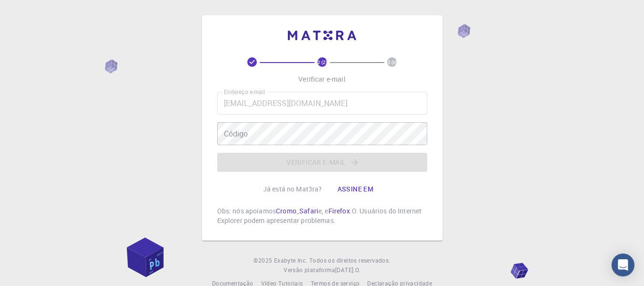  I want to click on p: Verificar e-mail, so click(322, 79).